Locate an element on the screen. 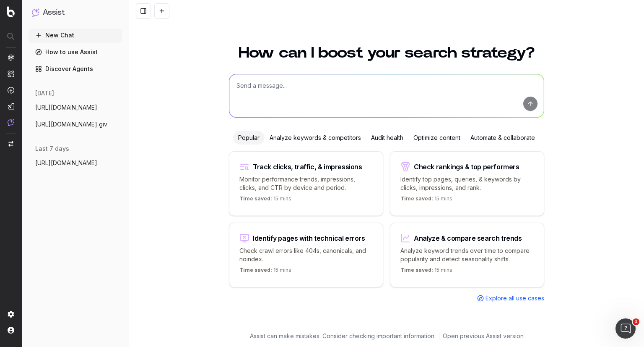 Image resolution: width=644 pixels, height=347 pixels. div: Automate & collaborate is located at coordinates (503, 138).